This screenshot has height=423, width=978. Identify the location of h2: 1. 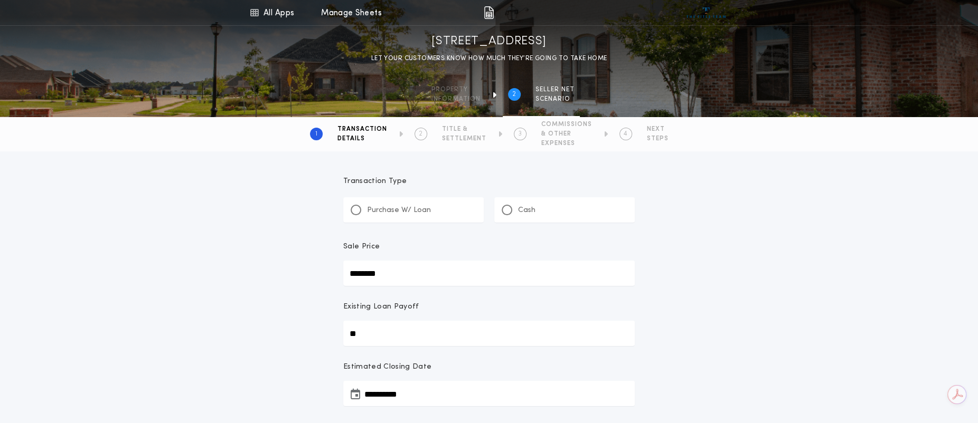
(316, 134).